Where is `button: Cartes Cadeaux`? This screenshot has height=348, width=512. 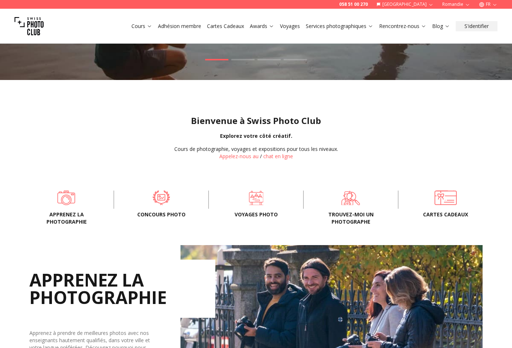 button: Cartes Cadeaux is located at coordinates (226, 26).